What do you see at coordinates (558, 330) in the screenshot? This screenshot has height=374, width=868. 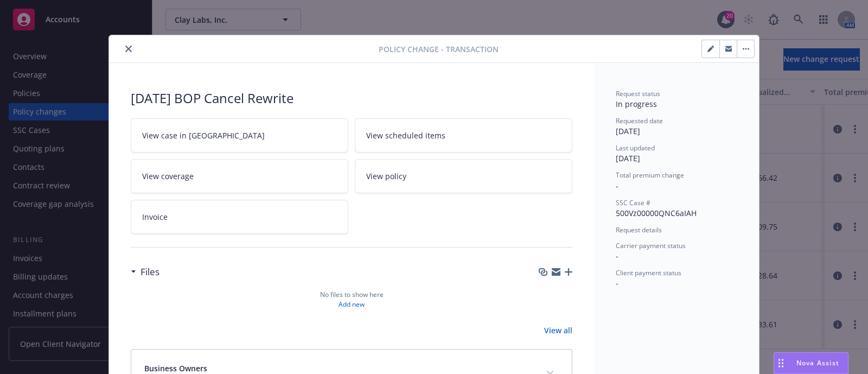 I see `a: View all` at bounding box center [558, 330].